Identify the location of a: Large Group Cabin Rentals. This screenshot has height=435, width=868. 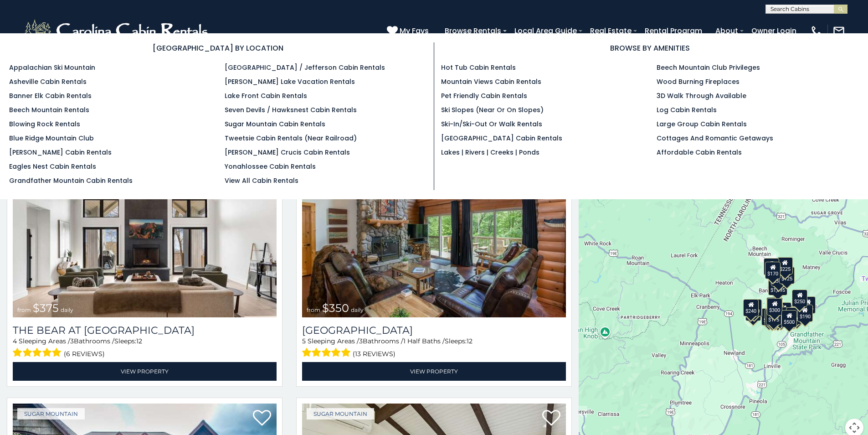
(701, 124).